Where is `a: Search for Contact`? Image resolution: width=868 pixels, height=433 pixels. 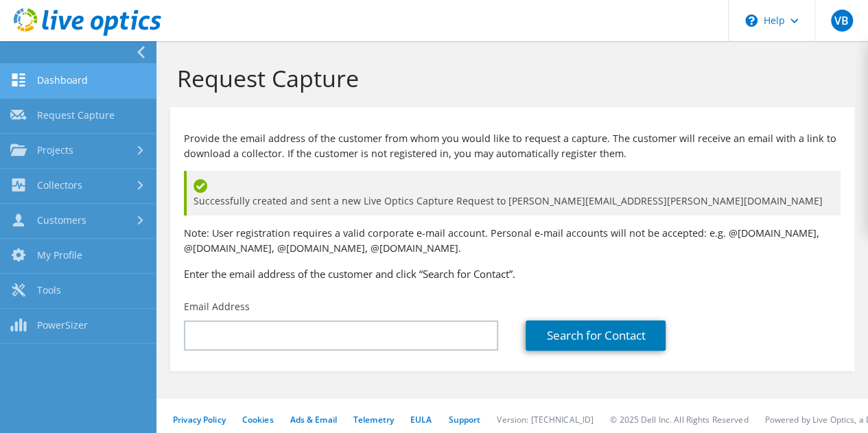
a: Search for Contact is located at coordinates (596, 336).